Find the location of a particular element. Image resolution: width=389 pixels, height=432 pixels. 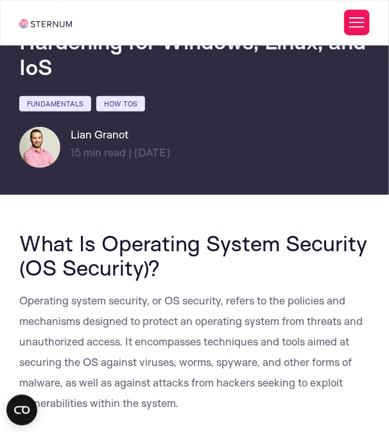

a: How Tos is located at coordinates (121, 104).